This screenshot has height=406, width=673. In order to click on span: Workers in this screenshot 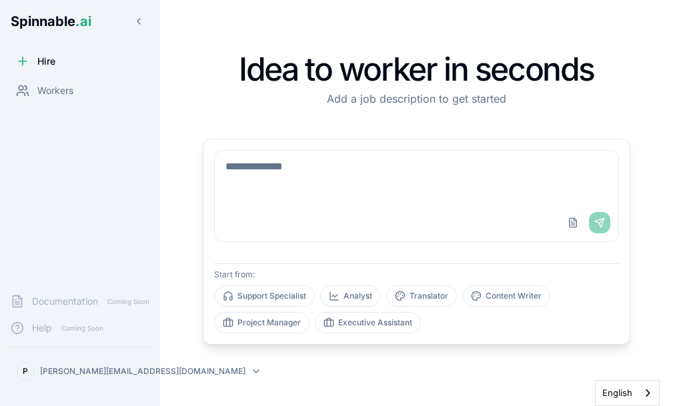, I will do `click(55, 91)`.